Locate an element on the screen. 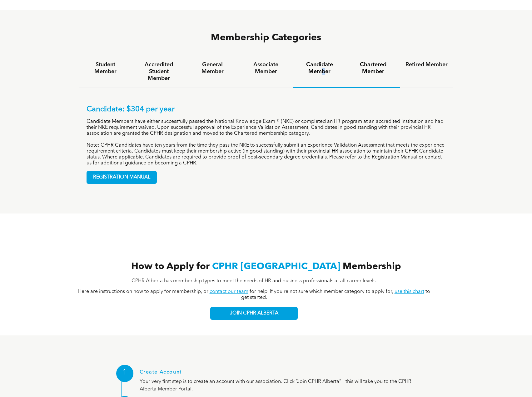 Image resolution: width=532 pixels, height=397 pixels. span: REGISTRATION MANUAL is located at coordinates (121, 177).